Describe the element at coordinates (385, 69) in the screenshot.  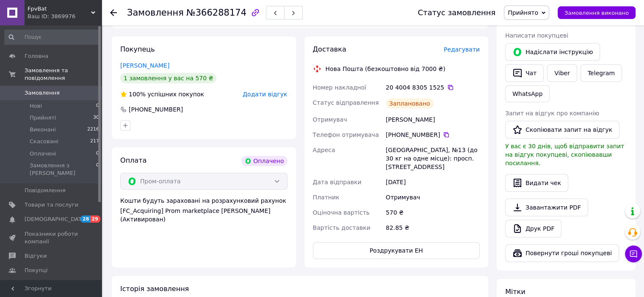
I see `div: Нова Пошта (безкоштовно від 7000 ₴)` at that location.